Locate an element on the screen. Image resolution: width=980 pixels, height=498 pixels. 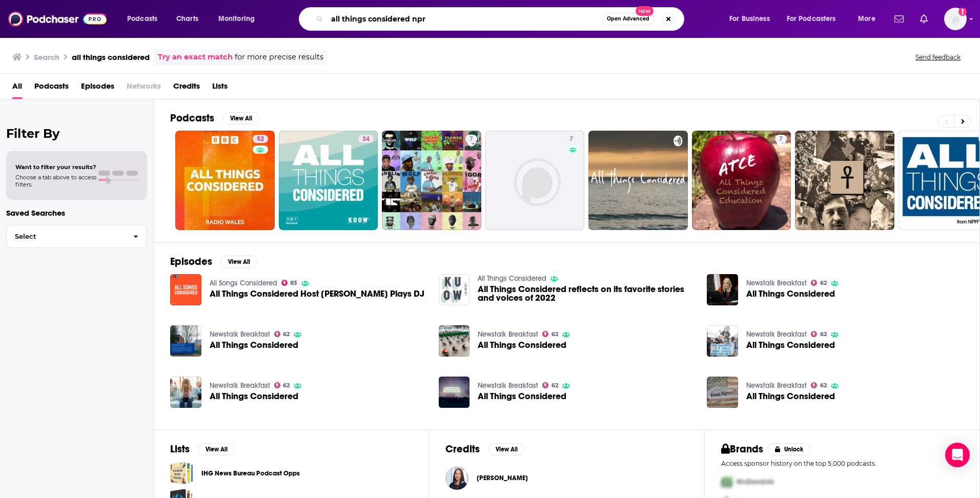
span: For Business is located at coordinates (749, 19).